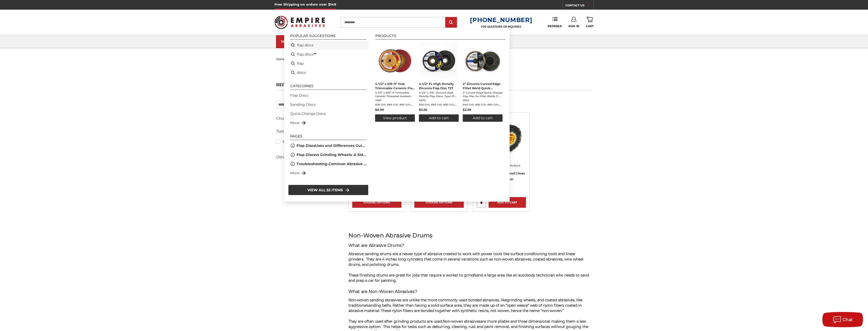 The width and height of the screenshot is (868, 331). What do you see at coordinates (483, 95) in the screenshot?
I see `span: 2" Curved Edge Quick Change Flap Disc for Fillet Welds 2" Quick Change (Type R) Zirconia Curved E...` at bounding box center [483, 95].